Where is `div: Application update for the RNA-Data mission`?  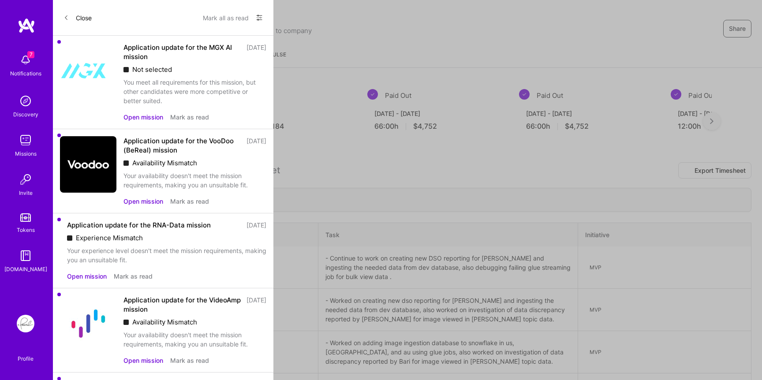
div: Application update for the RNA-Data mission is located at coordinates (139, 225).